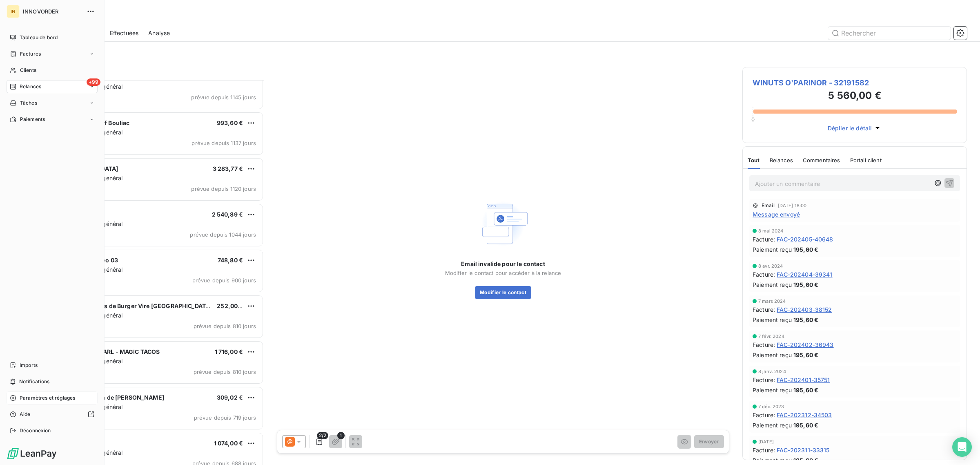  What do you see at coordinates (770, 266) in the screenshot?
I see `span: 8 avr. 2024` at bounding box center [770, 266].